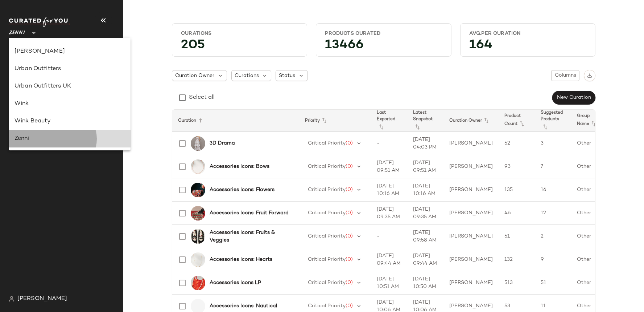  What do you see at coordinates (383, 33) in the screenshot?
I see `div: Products Curated` at bounding box center [383, 33].